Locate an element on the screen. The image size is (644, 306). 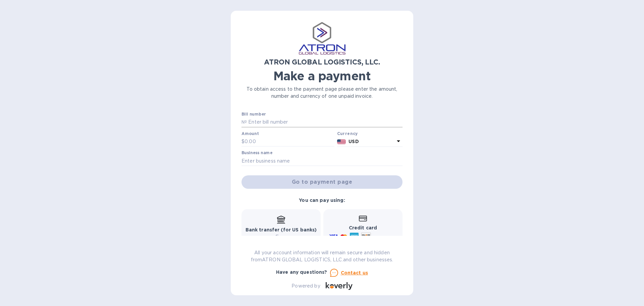
p: All your account information will remain secure and hidden from ATRON GLOBAL LOGISTICS, LLC. and ... is located at coordinates (322, 256).